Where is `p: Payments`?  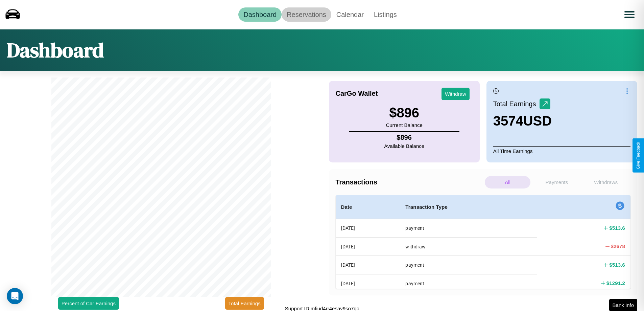 p: Payments is located at coordinates (556, 182).